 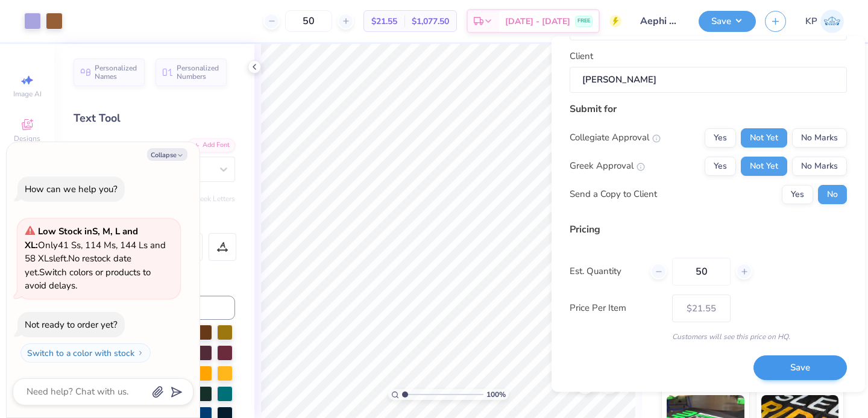 I want to click on div: Text Tool, so click(x=154, y=118).